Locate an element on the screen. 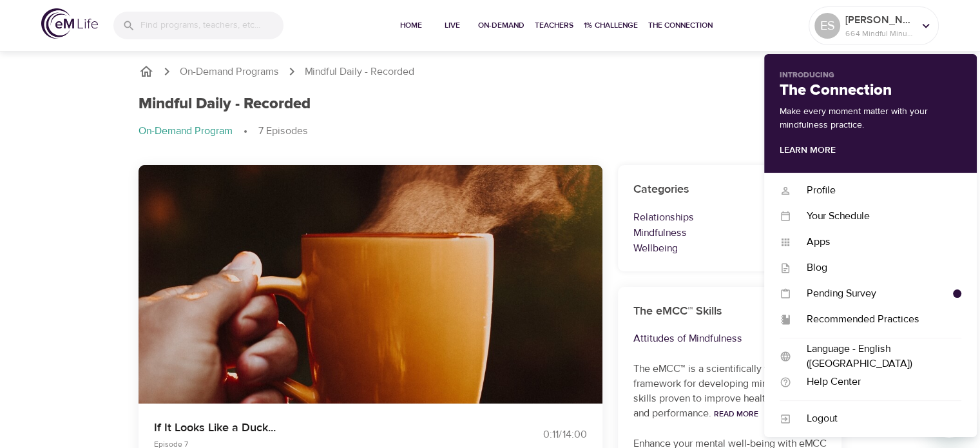  p: 664 Mindful Minutes is located at coordinates (879, 34).